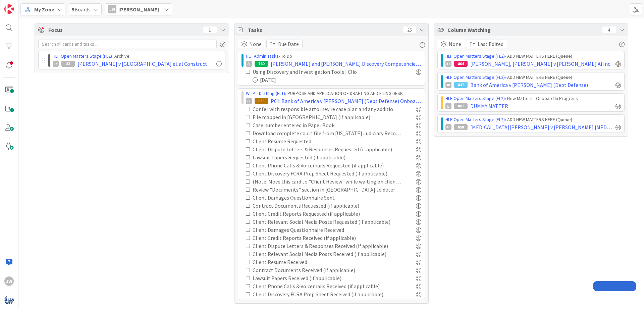  Describe the element at coordinates (325, 294) in the screenshot. I see `div: Client Discovery FCRA Prep Sheet Received (if applicable)` at that location.